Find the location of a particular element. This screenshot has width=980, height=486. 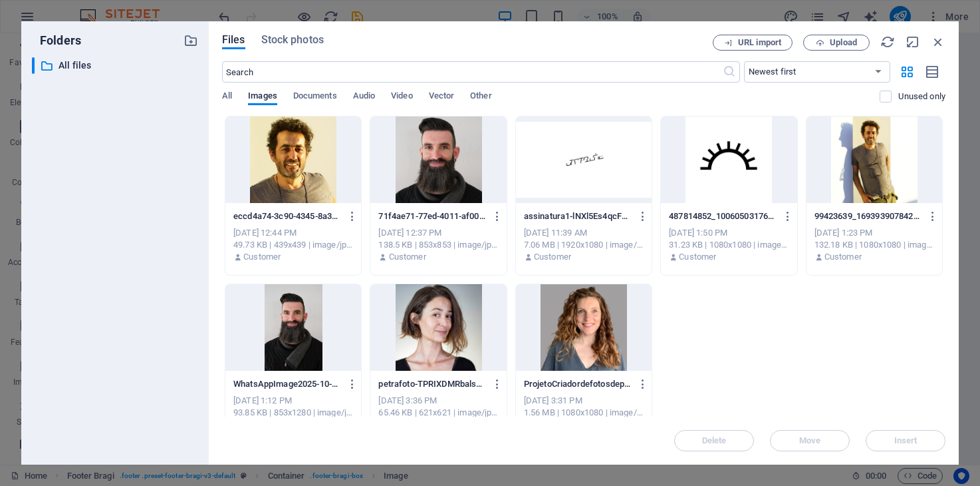

i: Create new folder is located at coordinates (190, 41).